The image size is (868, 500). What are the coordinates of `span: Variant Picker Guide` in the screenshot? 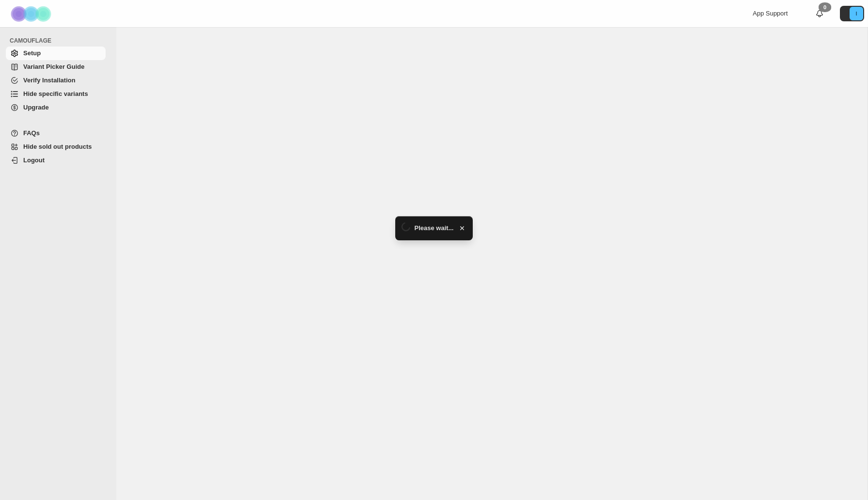 It's located at (54, 66).